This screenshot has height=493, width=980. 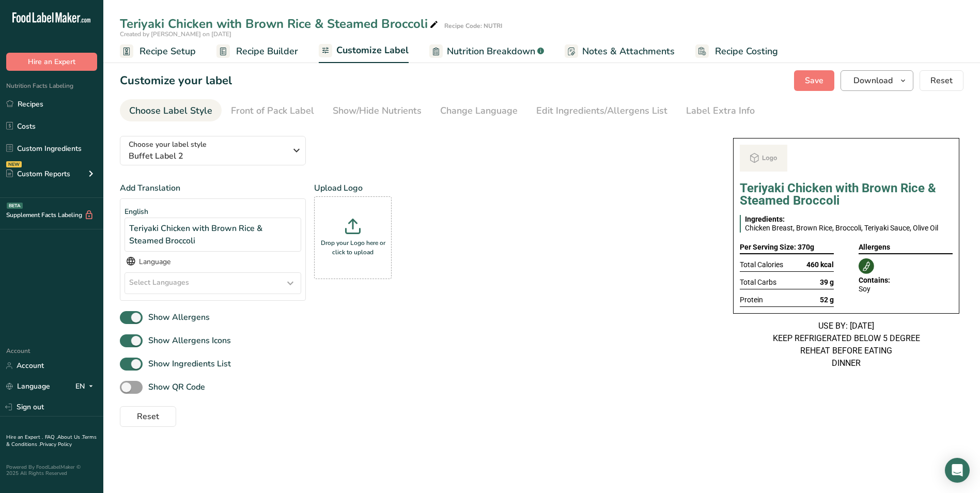 I want to click on button: Choose your label style Buffet Label 2, so click(x=213, y=150).